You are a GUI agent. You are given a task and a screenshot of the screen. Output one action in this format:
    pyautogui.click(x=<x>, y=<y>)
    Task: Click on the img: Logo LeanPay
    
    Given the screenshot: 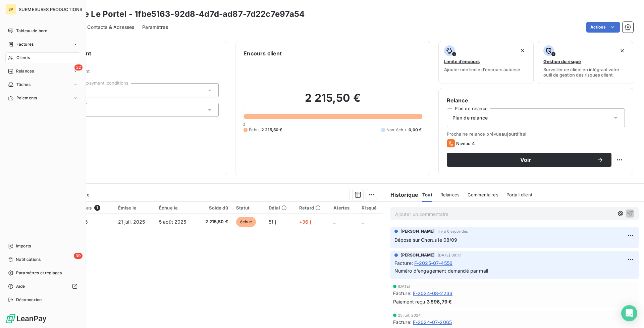 What is the action you would take?
    pyautogui.click(x=27, y=318)
    